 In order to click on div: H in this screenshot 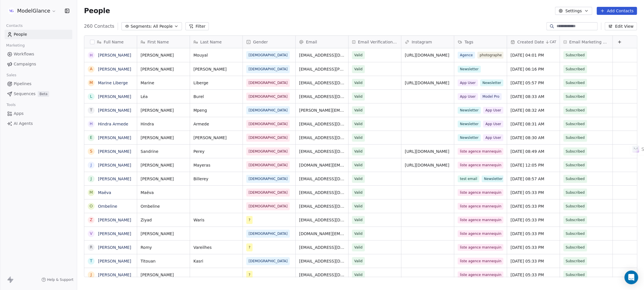, I will do `click(91, 55)`.